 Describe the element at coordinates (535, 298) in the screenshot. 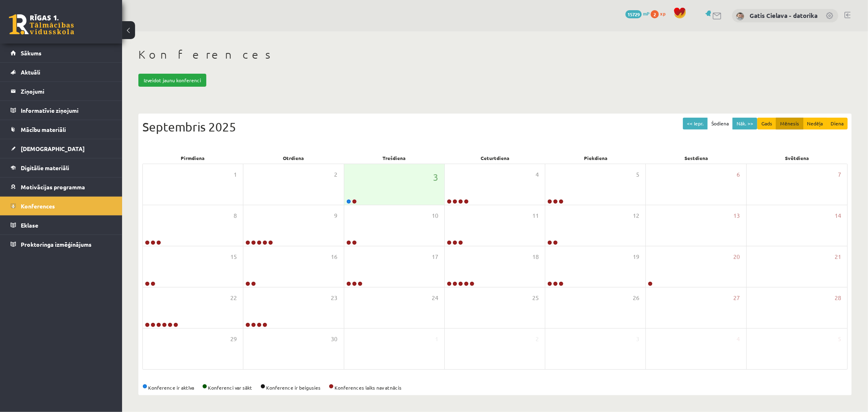

I see `span: 25` at that location.